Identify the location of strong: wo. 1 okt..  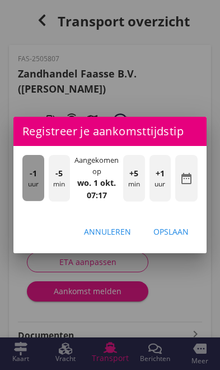
(96, 182).